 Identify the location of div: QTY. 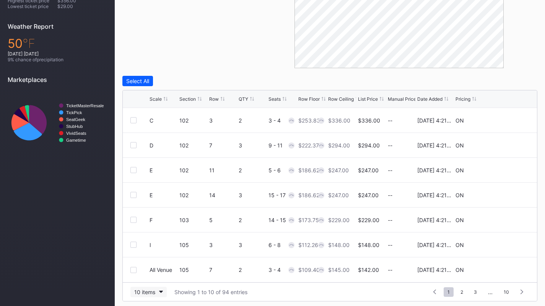
(243, 99).